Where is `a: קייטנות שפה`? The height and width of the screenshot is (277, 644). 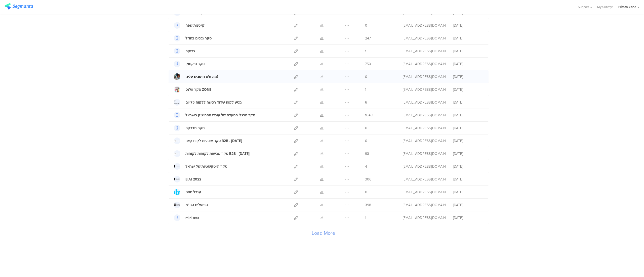 a: קייטנות שפה is located at coordinates (189, 25).